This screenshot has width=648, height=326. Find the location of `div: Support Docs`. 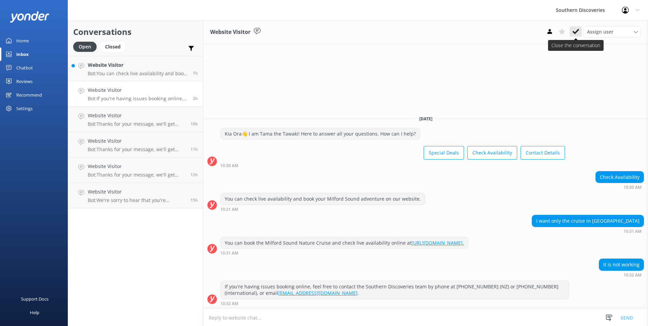

div: Support Docs is located at coordinates (35, 299).